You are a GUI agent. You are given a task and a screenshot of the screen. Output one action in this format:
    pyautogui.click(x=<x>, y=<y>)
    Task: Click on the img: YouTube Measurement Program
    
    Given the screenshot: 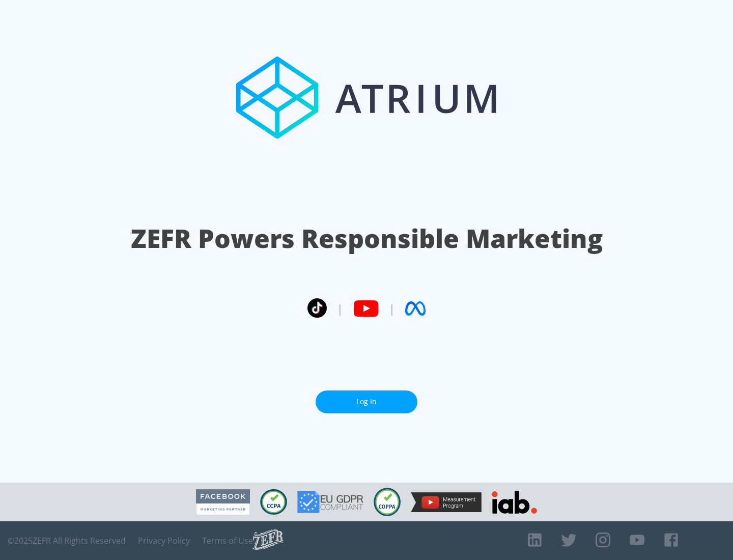 What is the action you would take?
    pyautogui.click(x=446, y=502)
    